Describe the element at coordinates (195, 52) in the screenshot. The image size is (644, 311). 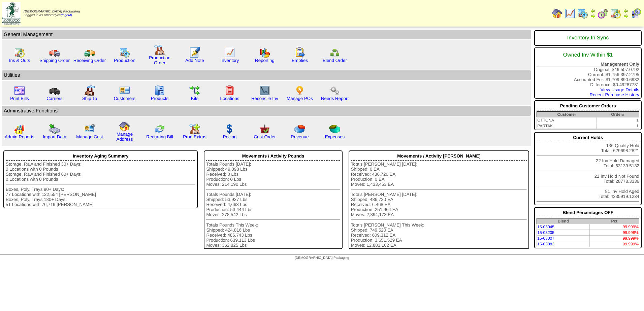
I see `img: orders.gif` at that location.